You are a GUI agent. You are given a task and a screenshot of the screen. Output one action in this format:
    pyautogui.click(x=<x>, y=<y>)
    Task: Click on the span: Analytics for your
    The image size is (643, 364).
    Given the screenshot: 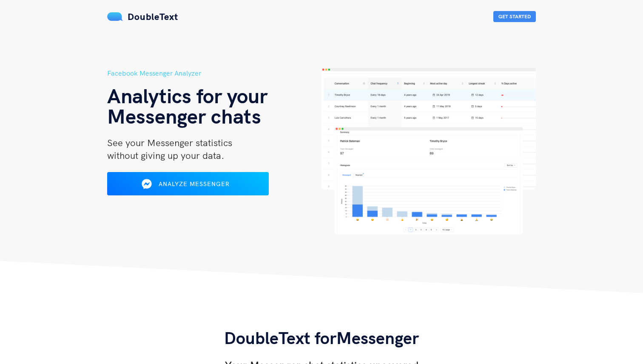 What is the action you would take?
    pyautogui.click(x=187, y=96)
    